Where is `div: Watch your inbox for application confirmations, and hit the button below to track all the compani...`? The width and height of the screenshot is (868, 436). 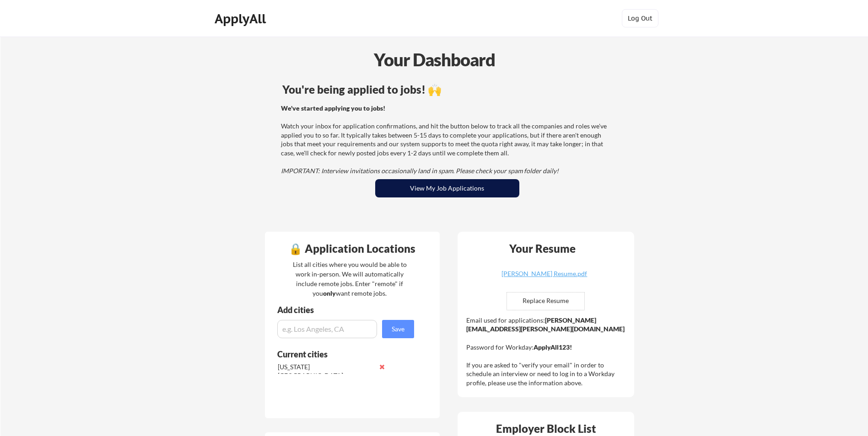
div: Watch your inbox for application confirmations, and hit the button below to track all the compani... is located at coordinates (445, 139).